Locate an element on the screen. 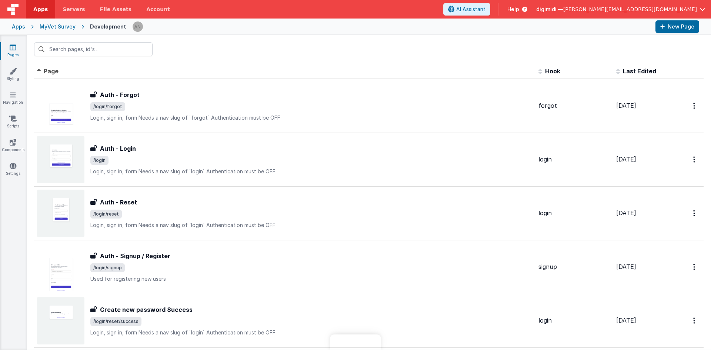 The height and width of the screenshot is (350, 711). img: e8561d932d9688f1580f0a0e937da04b is located at coordinates (138, 27).